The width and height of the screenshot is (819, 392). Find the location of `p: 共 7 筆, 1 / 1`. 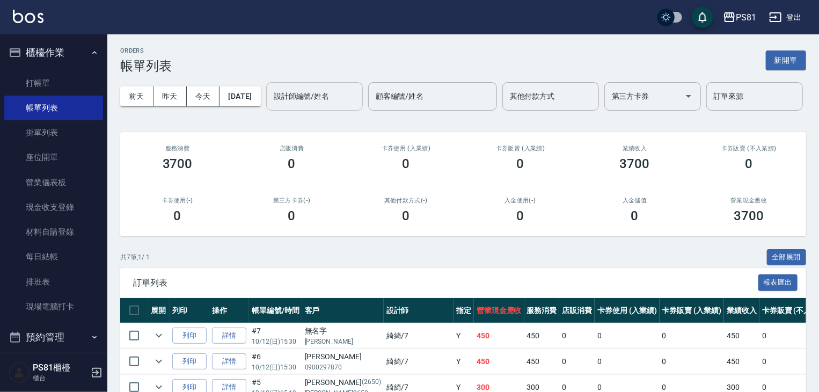

p: 共 7 筆, 1 / 1 is located at coordinates (135, 257).